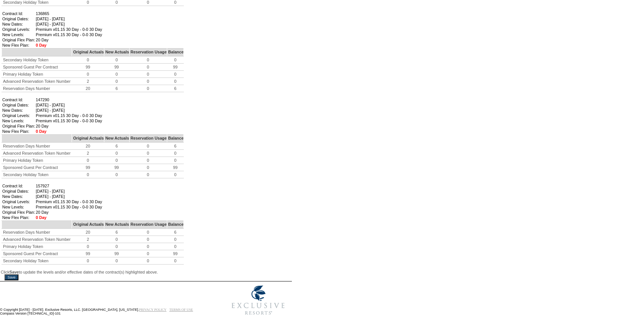 This screenshot has width=644, height=330. Describe the element at coordinates (69, 14) in the screenshot. I see `td: 136865` at that location.